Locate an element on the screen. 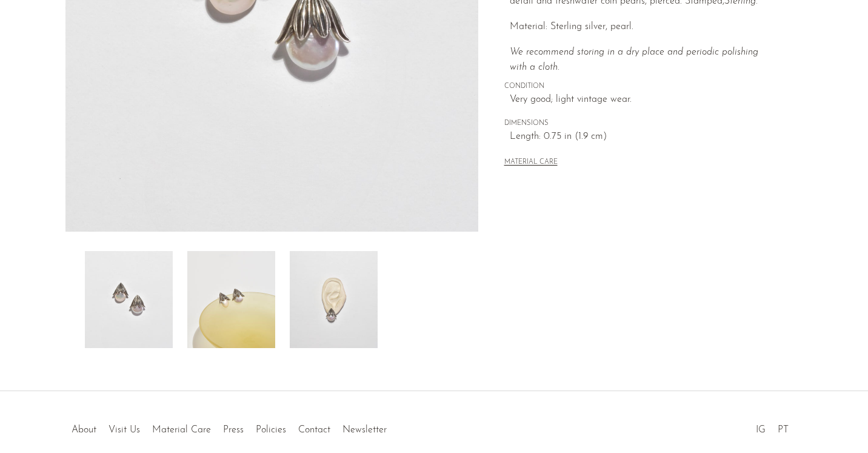 Image resolution: width=868 pixels, height=453 pixels. span: DIMENSIONS is located at coordinates (641, 124).